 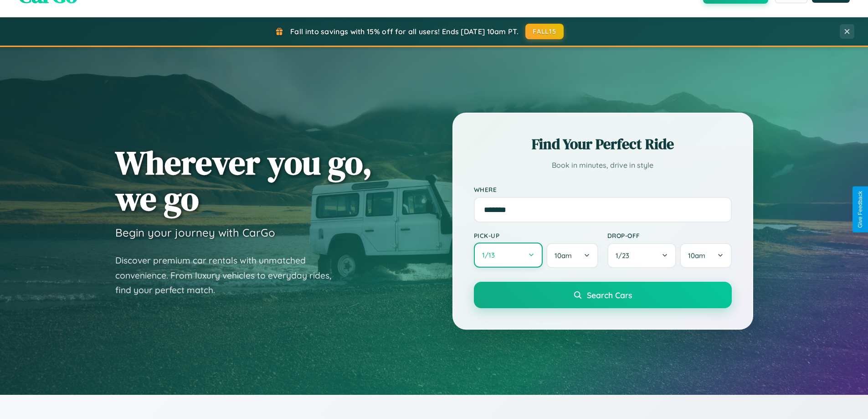 What do you see at coordinates (244, 181) in the screenshot?
I see `h1: Wherever you go, we go` at bounding box center [244, 181].